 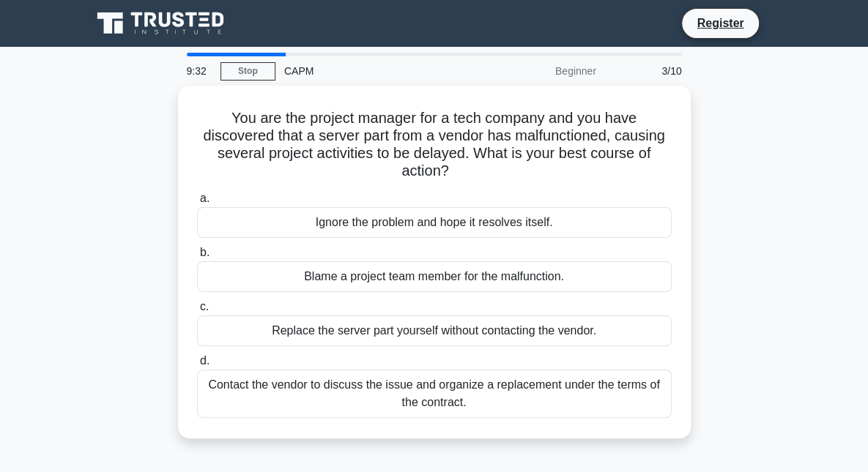 What do you see at coordinates (204, 306) in the screenshot?
I see `span: c.` at bounding box center [204, 306].